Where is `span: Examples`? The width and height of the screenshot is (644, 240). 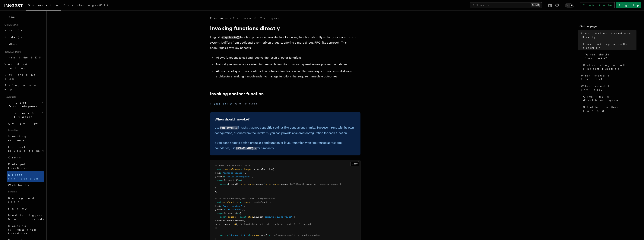 span: Examples is located at coordinates (74, 6).